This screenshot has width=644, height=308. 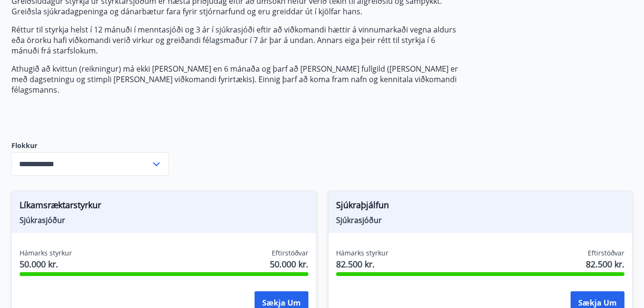 I want to click on label: Flokkur, so click(x=90, y=145).